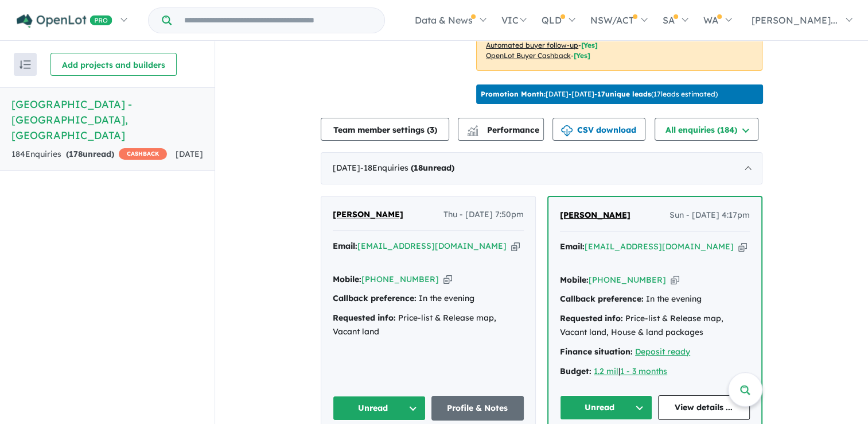 The image size is (868, 424). Describe the element at coordinates (654, 326) in the screenshot. I see `div: Price-list & Release map, Vacant land, House & land packages` at that location.